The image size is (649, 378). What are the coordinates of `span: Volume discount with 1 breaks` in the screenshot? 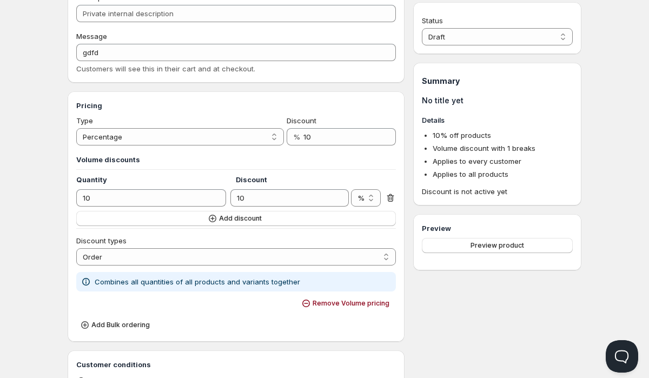 It's located at (484, 148).